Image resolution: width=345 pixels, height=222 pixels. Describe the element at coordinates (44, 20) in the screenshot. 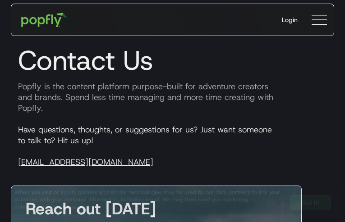

I see `a: home` at that location.